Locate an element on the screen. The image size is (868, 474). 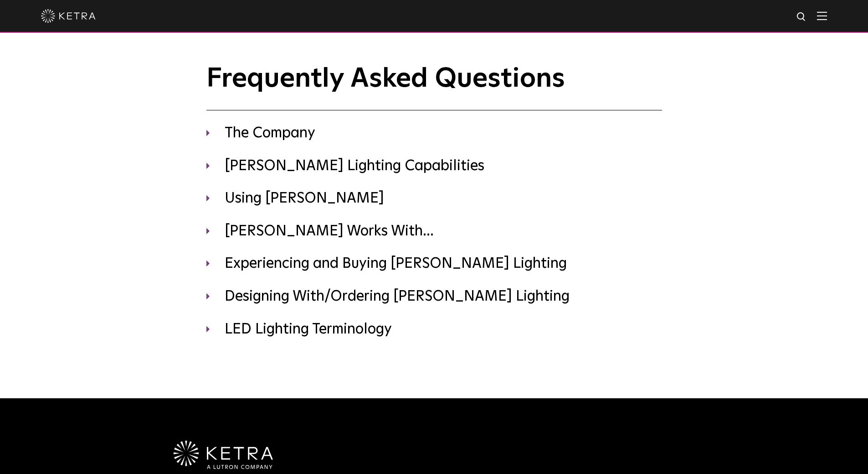
img: Ketra-aLutronCo_White_RGB is located at coordinates (223, 455).